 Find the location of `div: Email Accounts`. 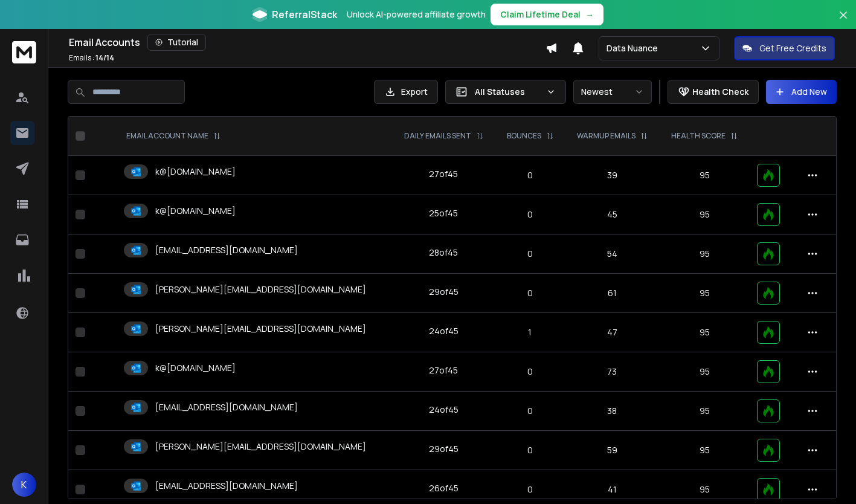

div: Email Accounts is located at coordinates (307, 42).